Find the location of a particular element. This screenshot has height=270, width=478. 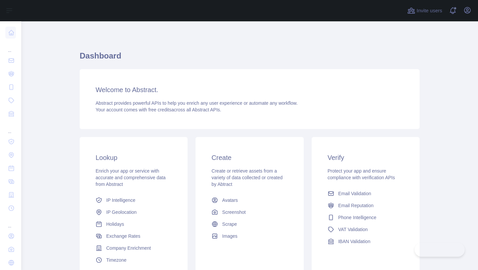

h1: Dashboard is located at coordinates (250, 58).